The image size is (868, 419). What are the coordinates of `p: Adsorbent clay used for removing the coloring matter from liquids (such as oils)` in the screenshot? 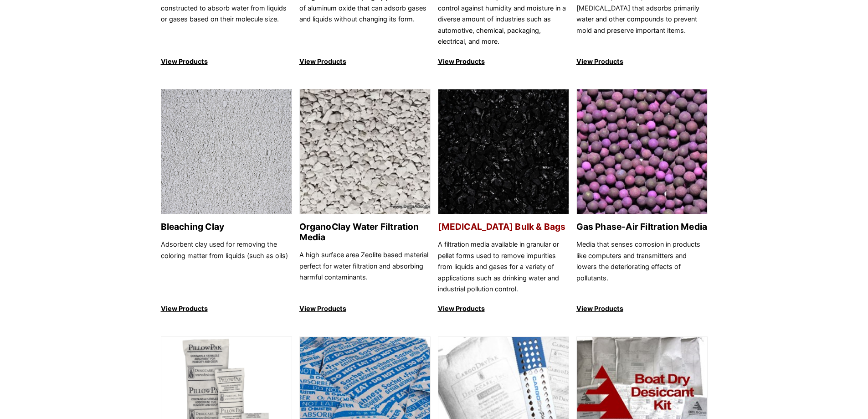 It's located at (226, 267).